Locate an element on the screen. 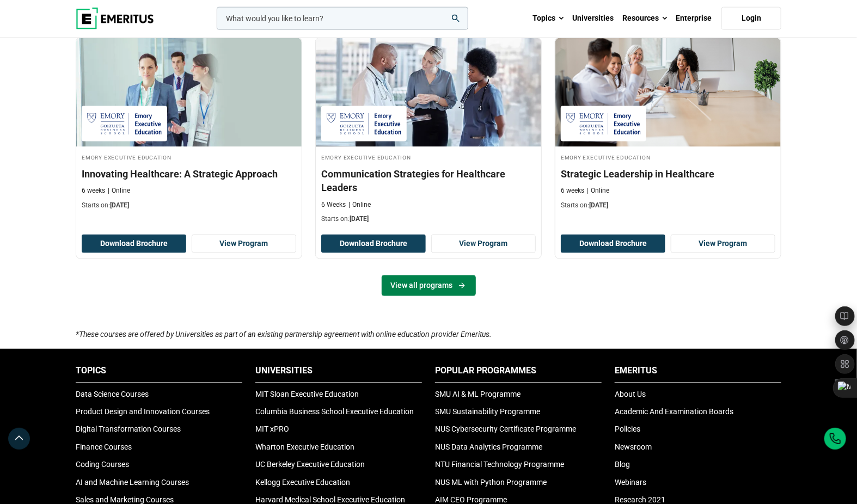 The width and height of the screenshot is (857, 504). a: Newsroom is located at coordinates (634, 447).